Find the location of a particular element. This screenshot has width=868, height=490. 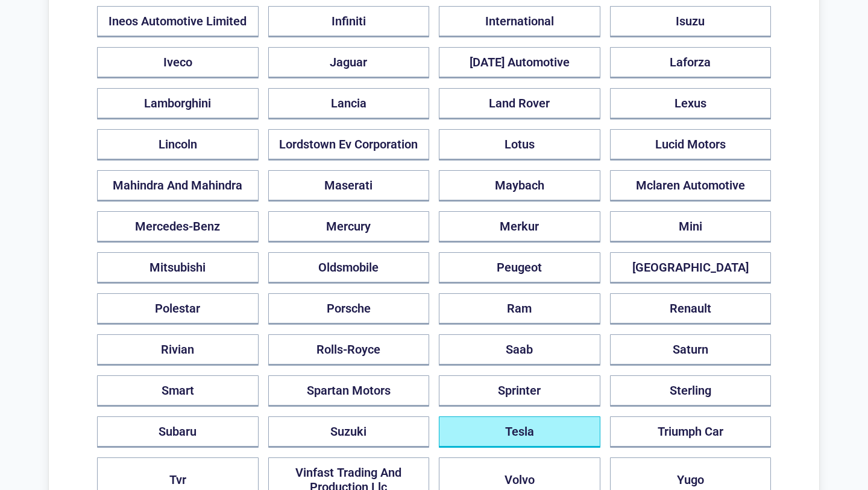

button: Spartan Motors is located at coordinates (349, 391).